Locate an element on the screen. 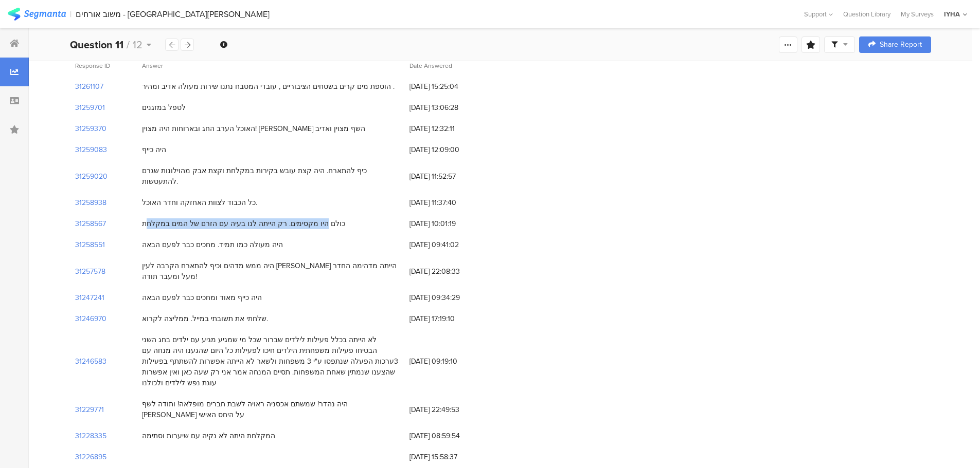  div: כל הכבוד לצוות האחזקה וחדר האוכל. is located at coordinates (200, 203).